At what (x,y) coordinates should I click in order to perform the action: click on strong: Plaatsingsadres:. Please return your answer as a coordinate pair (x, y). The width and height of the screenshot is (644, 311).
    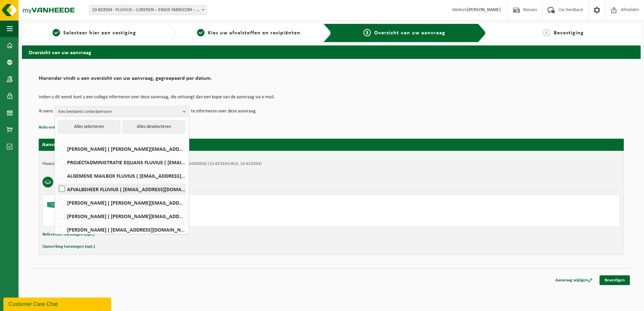
    Looking at the image, I should click on (57, 164).